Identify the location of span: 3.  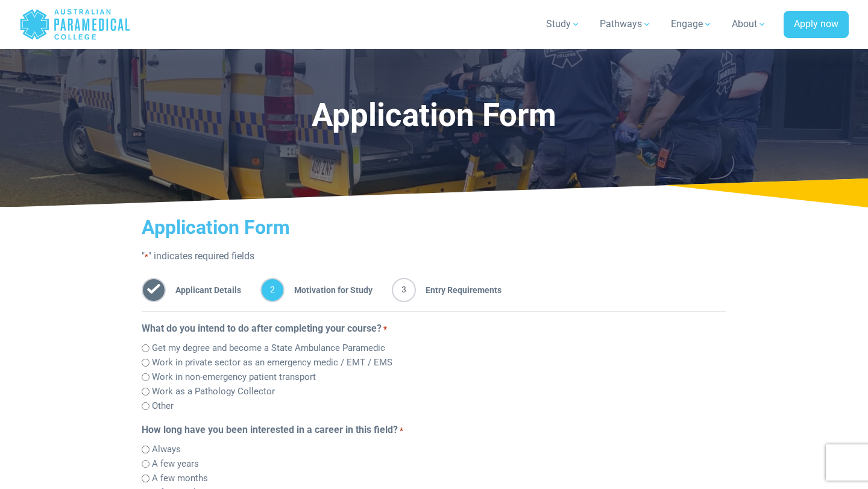
(404, 290).